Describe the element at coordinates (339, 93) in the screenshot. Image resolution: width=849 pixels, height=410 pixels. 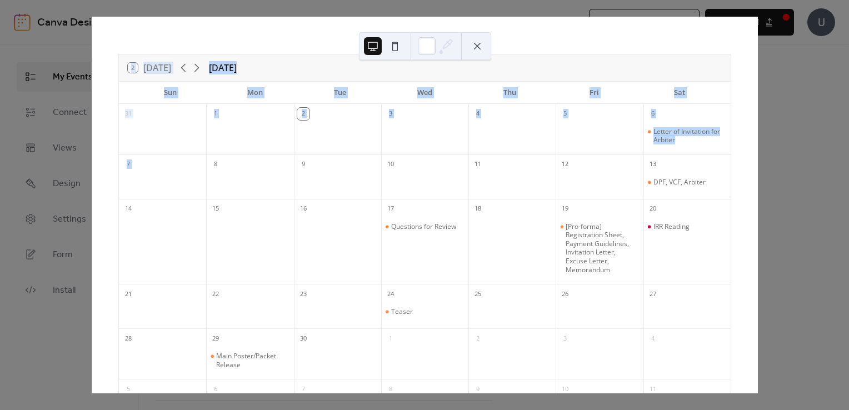
I see `div: Tue` at that location.